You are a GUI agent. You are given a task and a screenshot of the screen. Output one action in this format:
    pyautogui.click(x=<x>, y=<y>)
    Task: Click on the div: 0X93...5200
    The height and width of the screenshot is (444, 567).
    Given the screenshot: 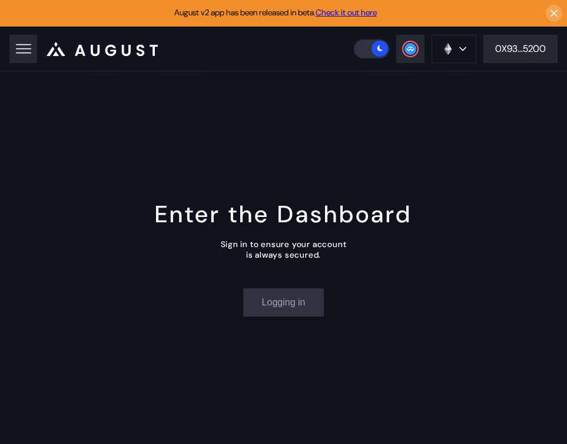 What is the action you would take?
    pyautogui.click(x=521, y=48)
    